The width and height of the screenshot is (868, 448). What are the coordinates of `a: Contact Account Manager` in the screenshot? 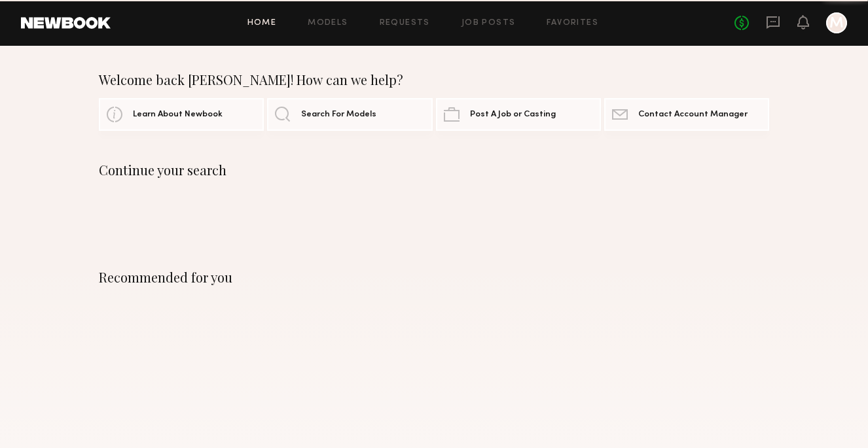 It's located at (687, 115).